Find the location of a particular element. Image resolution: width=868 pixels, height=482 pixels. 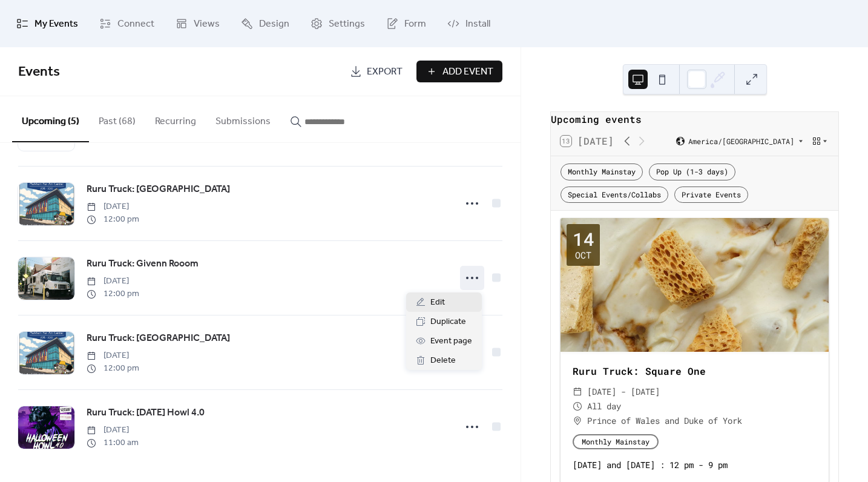

span: Form is located at coordinates (416, 24).